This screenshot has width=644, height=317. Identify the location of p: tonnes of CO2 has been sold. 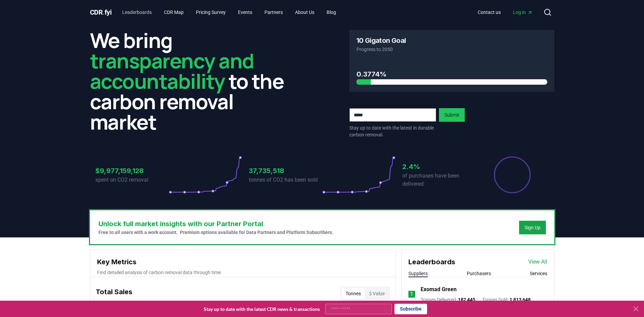
(286, 180).